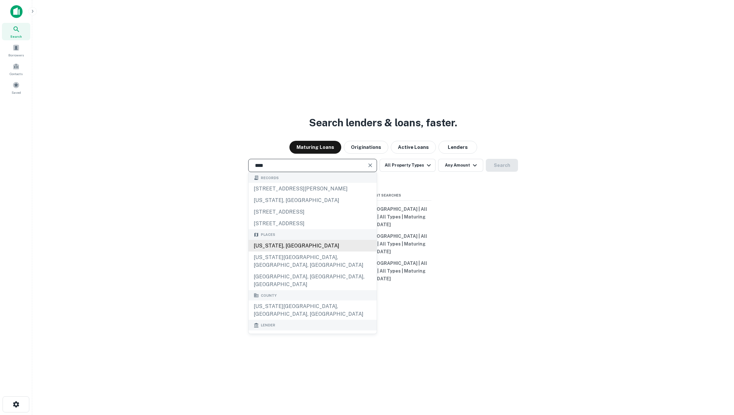  Describe the element at coordinates (461, 165) in the screenshot. I see `button: Any Amount` at that location.